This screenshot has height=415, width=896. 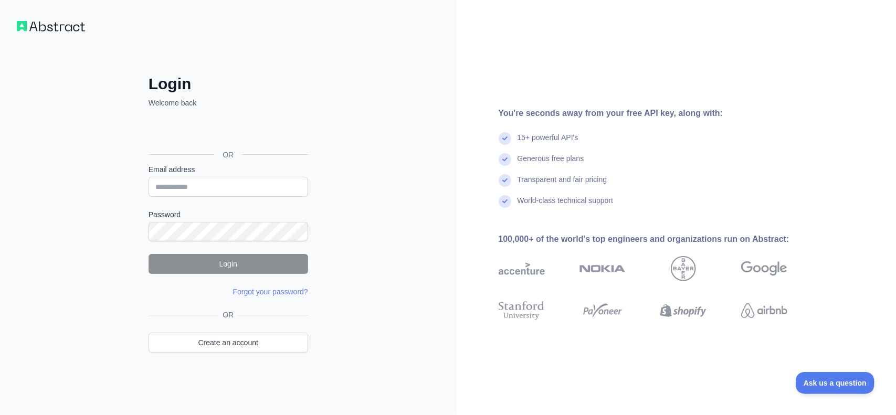 What do you see at coordinates (228, 343) in the screenshot?
I see `a: Create an account` at bounding box center [228, 343].